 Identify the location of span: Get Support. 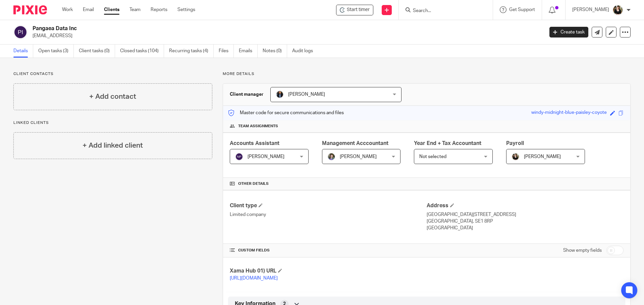
(522, 9).